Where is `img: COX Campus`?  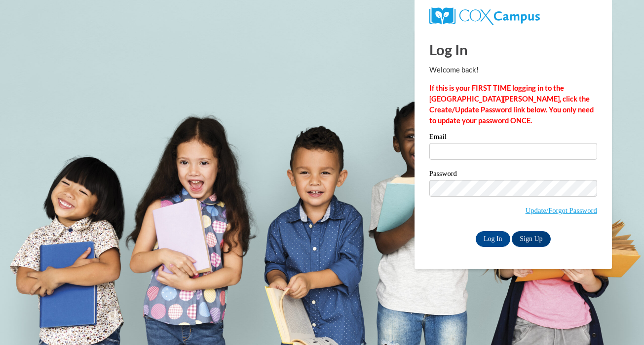
img: COX Campus is located at coordinates (485, 16).